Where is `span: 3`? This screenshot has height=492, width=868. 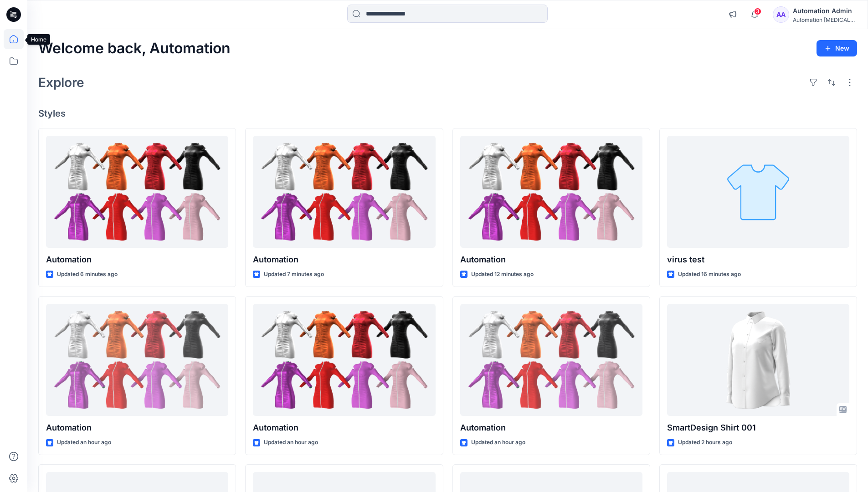 span: 3 is located at coordinates (757, 11).